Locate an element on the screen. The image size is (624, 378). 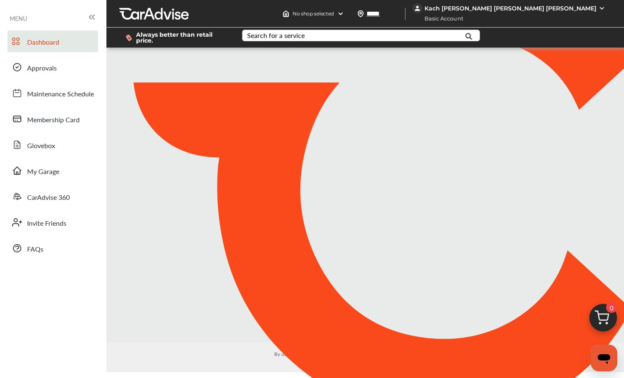
a: CarAdvise 360 is located at coordinates (53, 197).